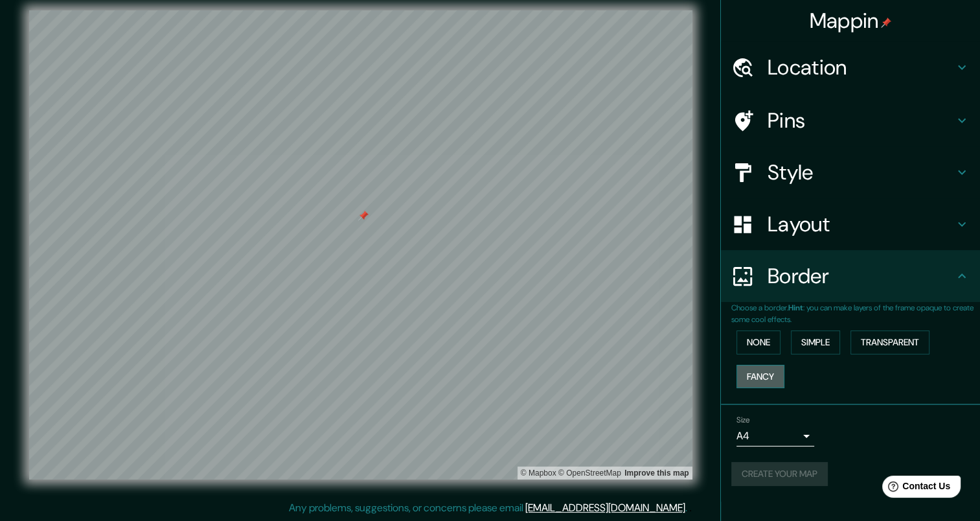 Image resolution: width=980 pixels, height=521 pixels. What do you see at coordinates (850, 276) in the screenshot?
I see `div: Border` at bounding box center [850, 276].